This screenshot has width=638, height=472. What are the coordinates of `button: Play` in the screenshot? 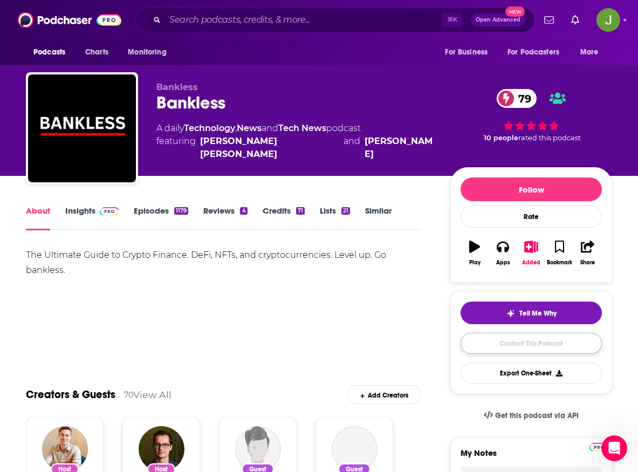 It's located at (474, 253).